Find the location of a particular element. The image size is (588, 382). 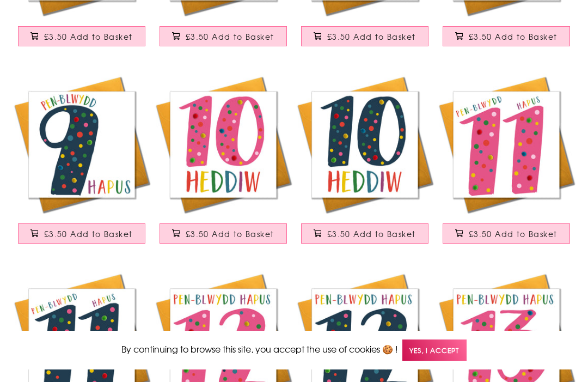

img: Welsh Age 11 Pink Birthday Card, Penblwydd Hapus, Embellished with Pompoms is located at coordinates (507, 145).